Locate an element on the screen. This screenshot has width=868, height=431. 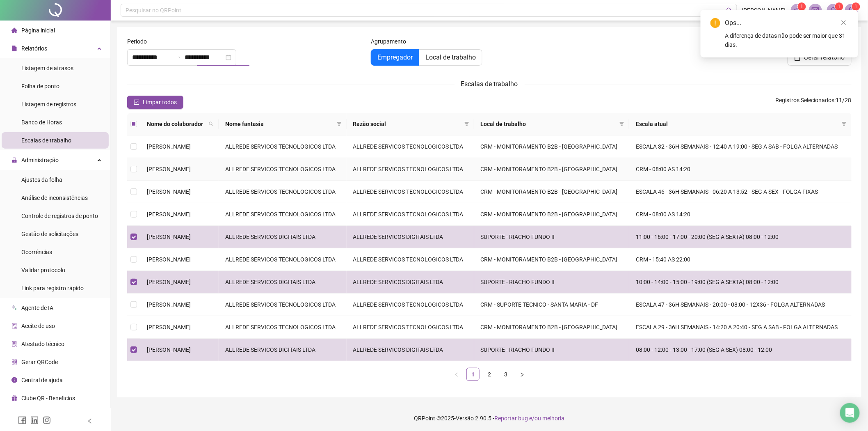
span: check-square is located at coordinates (137, 102).